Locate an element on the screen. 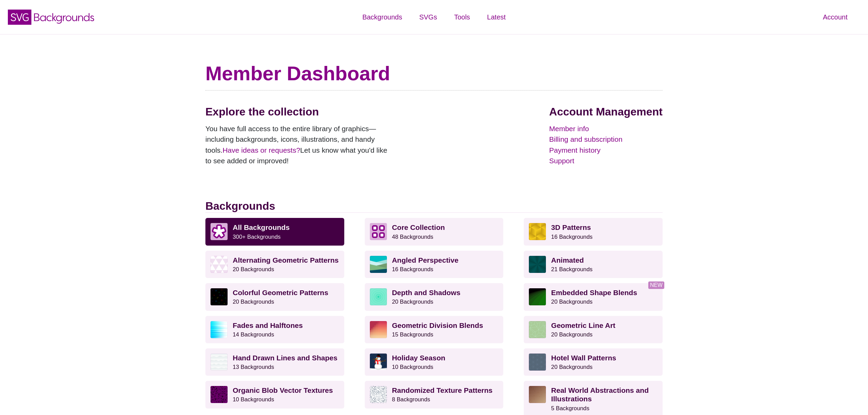 Image resolution: width=868 pixels, height=415 pixels. strong: Geometric Division Blends is located at coordinates (437, 325).